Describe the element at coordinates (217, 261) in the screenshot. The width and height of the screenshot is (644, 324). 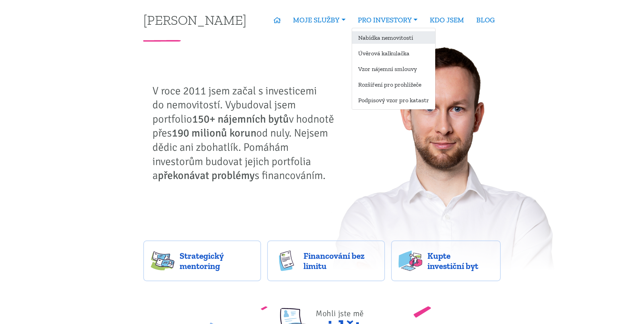
I see `span: Strategický mentoring` at that location.